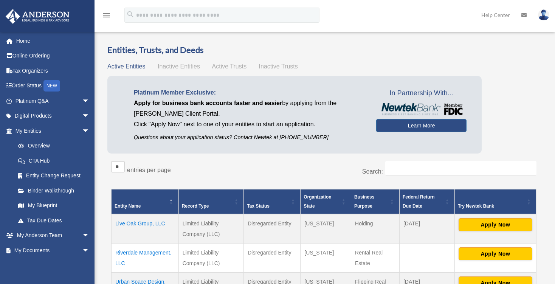 Image resolution: width=555 pixels, height=284 pixels. I want to click on span: Business Purpose, so click(364, 202).